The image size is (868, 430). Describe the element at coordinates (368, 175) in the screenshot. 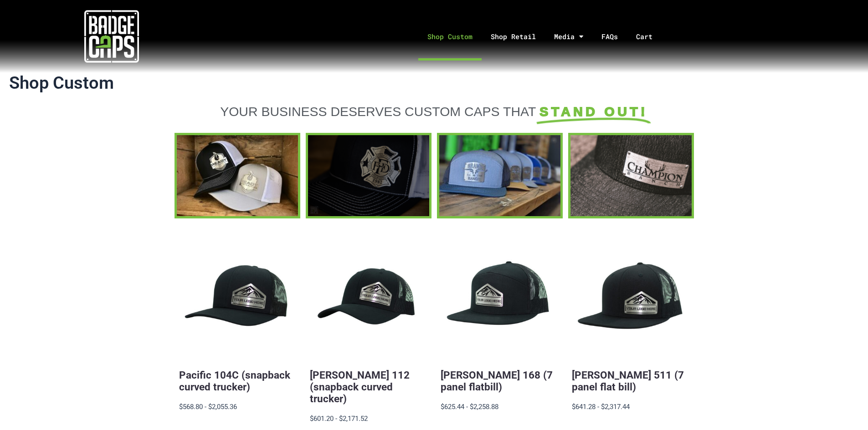

I see `a: FFD BadgeCaps Fire Department Custom unique apparel` at that location.